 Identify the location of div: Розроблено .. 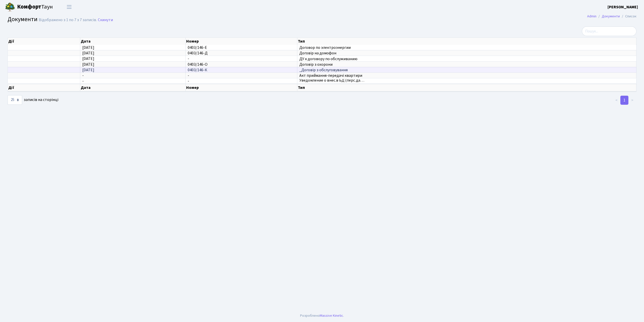
(322, 316).